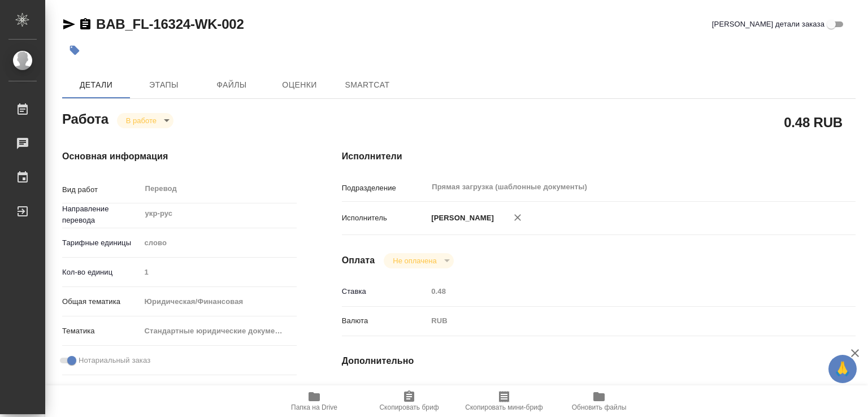 This screenshot has height=417, width=868. Describe the element at coordinates (232, 85) in the screenshot. I see `span: Файлы` at that location.